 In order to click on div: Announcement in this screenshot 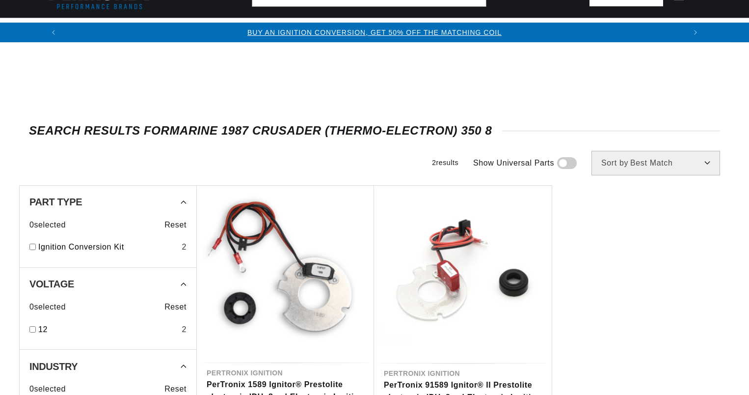, I will do `click(374, 32)`.